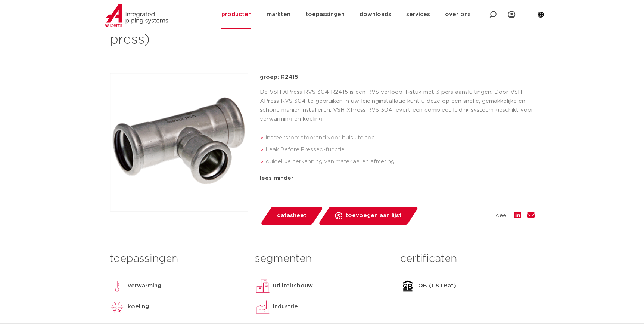 The height and width of the screenshot is (324, 644). What do you see at coordinates (262, 307) in the screenshot?
I see `img: industrie` at bounding box center [262, 307].